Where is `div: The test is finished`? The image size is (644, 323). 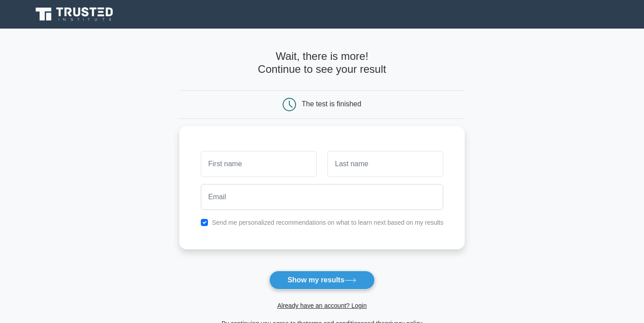 div: The test is finished is located at coordinates (331, 103).